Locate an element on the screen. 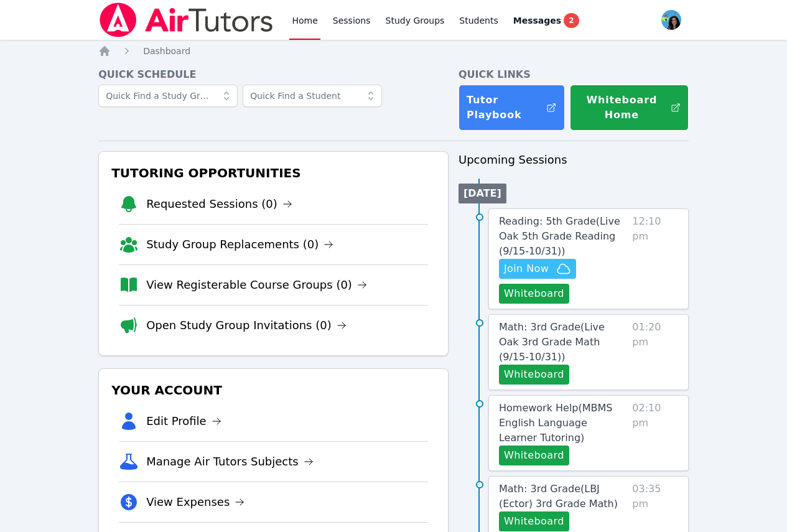 Image resolution: width=787 pixels, height=532 pixels. a: Tutor Playbook is located at coordinates (511, 108).